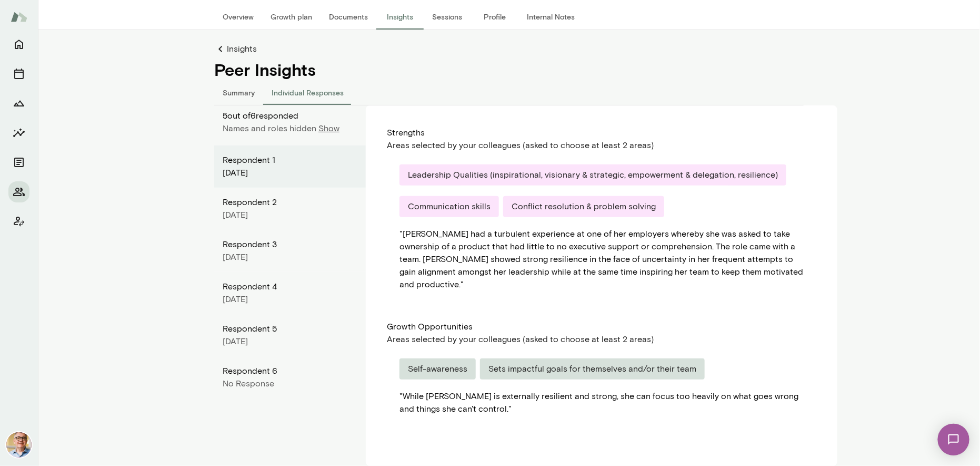 The width and height of the screenshot is (980, 466). What do you see at coordinates (551, 17) in the screenshot?
I see `button: Internal Notes` at bounding box center [551, 17].